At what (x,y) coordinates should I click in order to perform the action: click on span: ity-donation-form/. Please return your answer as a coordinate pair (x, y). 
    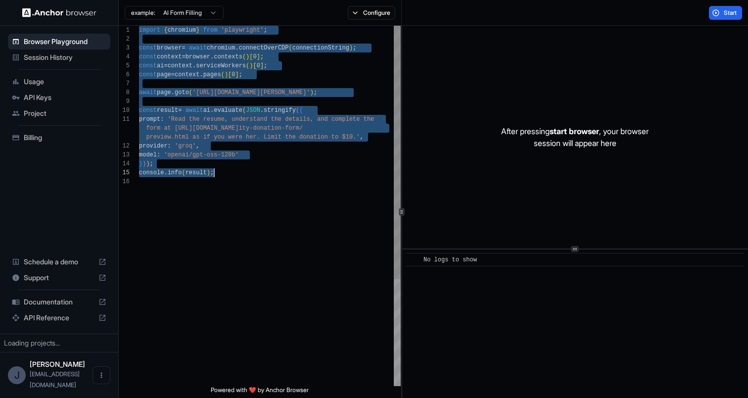
    Looking at the image, I should click on (271, 128).